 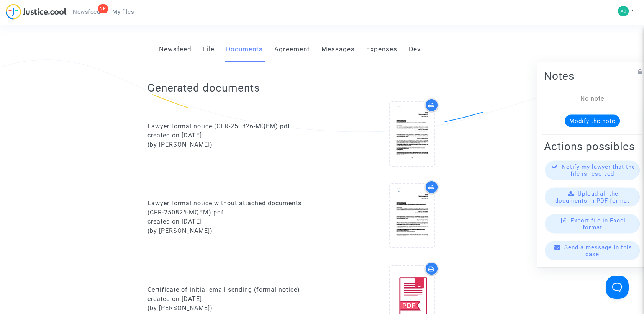 What do you see at coordinates (231, 208) in the screenshot?
I see `div: Lawyer formal notice without attached documents (CFR-250826-MQEM).pdf` at bounding box center [231, 208].